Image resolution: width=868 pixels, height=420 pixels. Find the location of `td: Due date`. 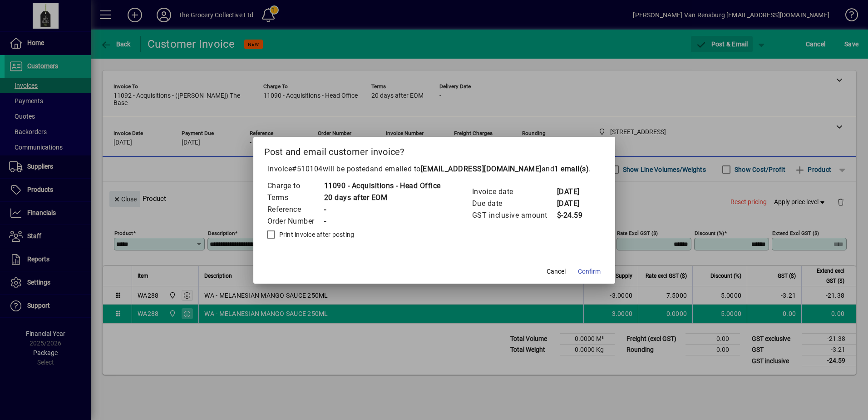

td: Due date is located at coordinates (513, 203).